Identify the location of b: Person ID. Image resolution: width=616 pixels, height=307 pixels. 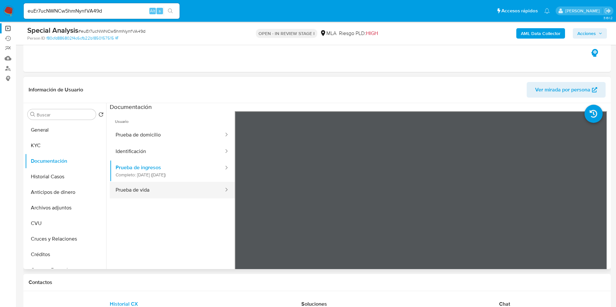
(36, 38).